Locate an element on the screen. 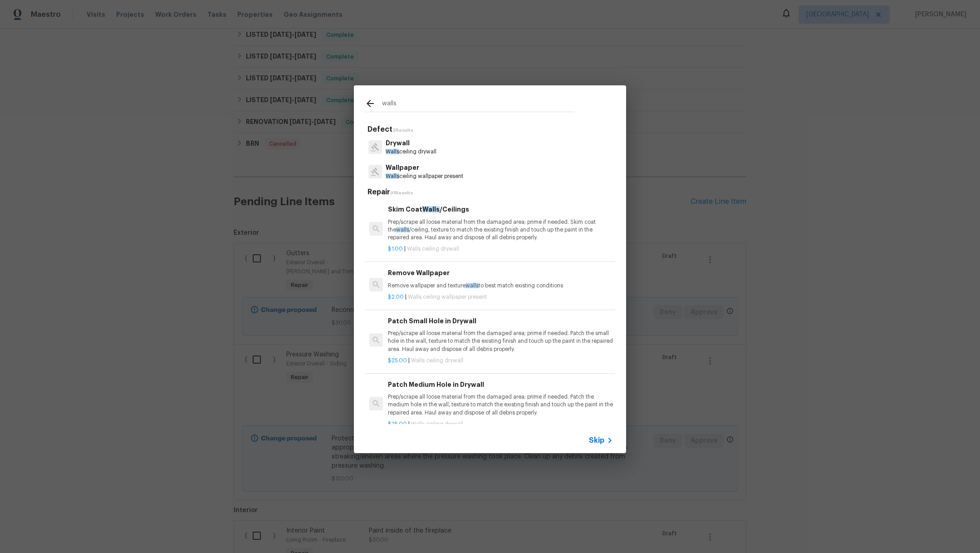 This screenshot has width=980, height=553. p: ceiling wallpaper present is located at coordinates (424, 176).